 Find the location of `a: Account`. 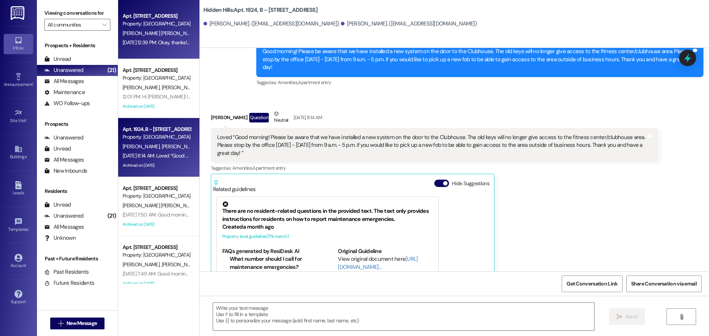

a: Account is located at coordinates (18, 262).